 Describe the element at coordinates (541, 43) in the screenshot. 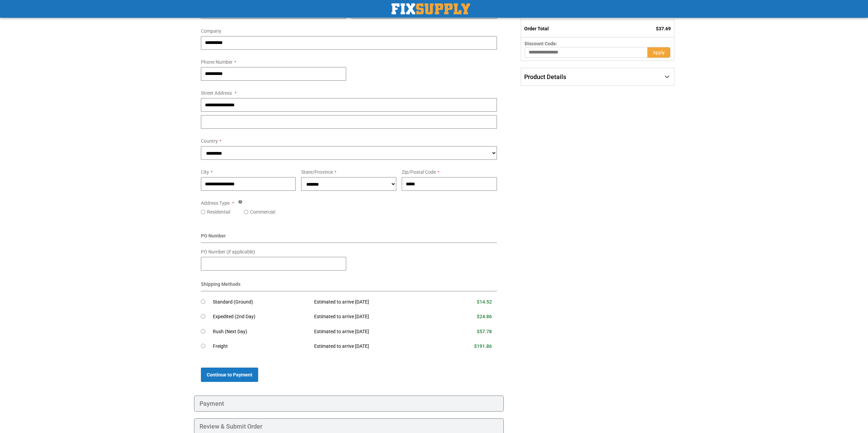

I see `span: Discount Code:` at that location.